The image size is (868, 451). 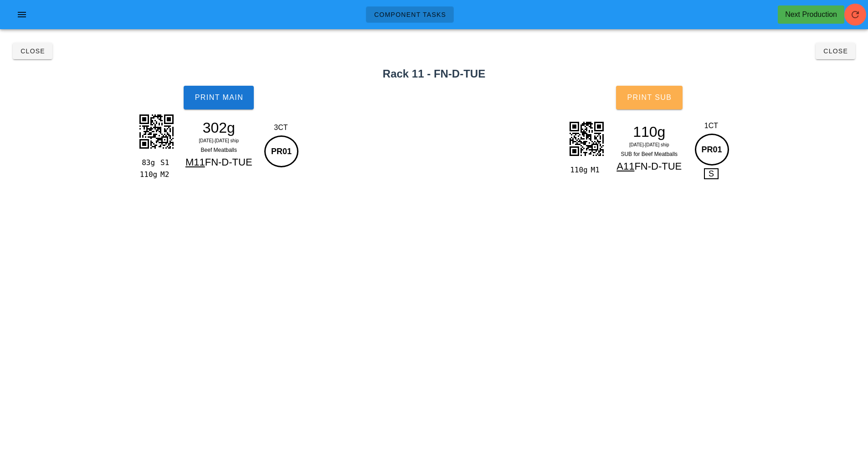 I want to click on div: M2, so click(x=166, y=175).